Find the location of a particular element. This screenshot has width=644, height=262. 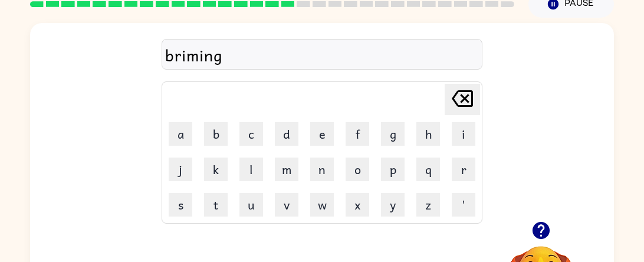

button: h is located at coordinates (428, 134).